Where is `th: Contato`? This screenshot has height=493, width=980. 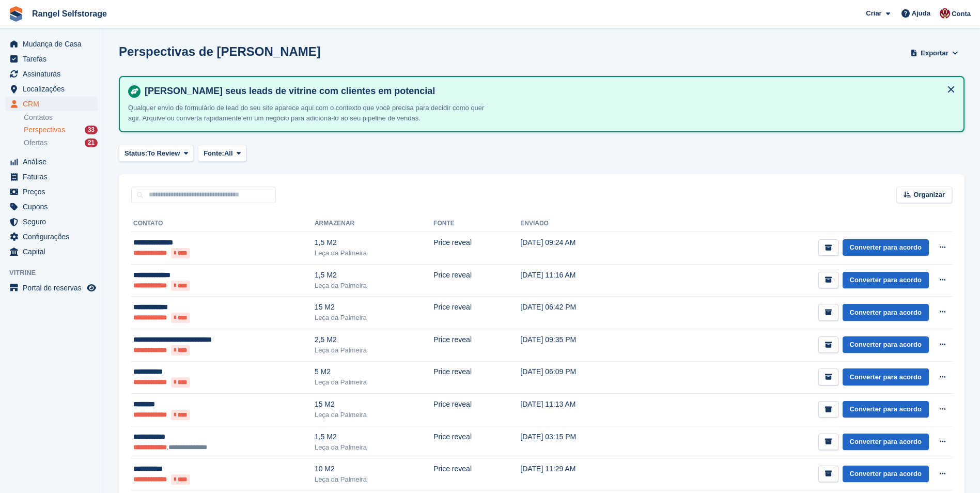 th: Contato is located at coordinates (223, 223).